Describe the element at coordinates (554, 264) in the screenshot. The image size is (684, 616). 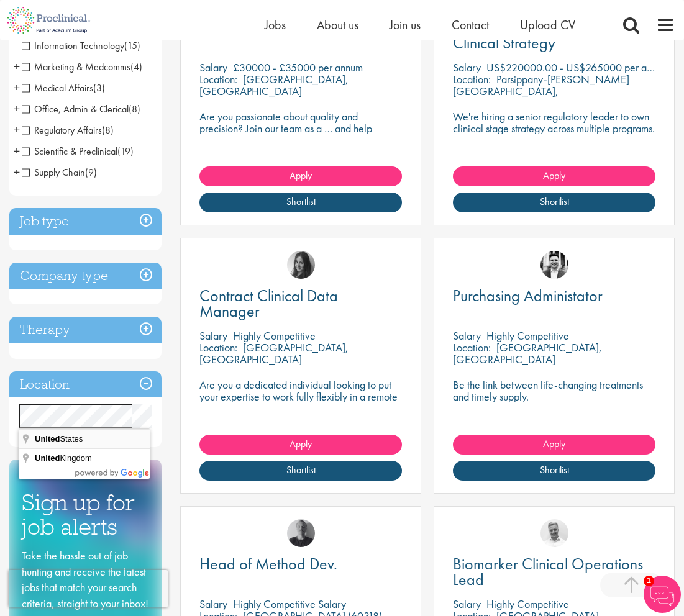
I see `a: Edward Little` at that location.